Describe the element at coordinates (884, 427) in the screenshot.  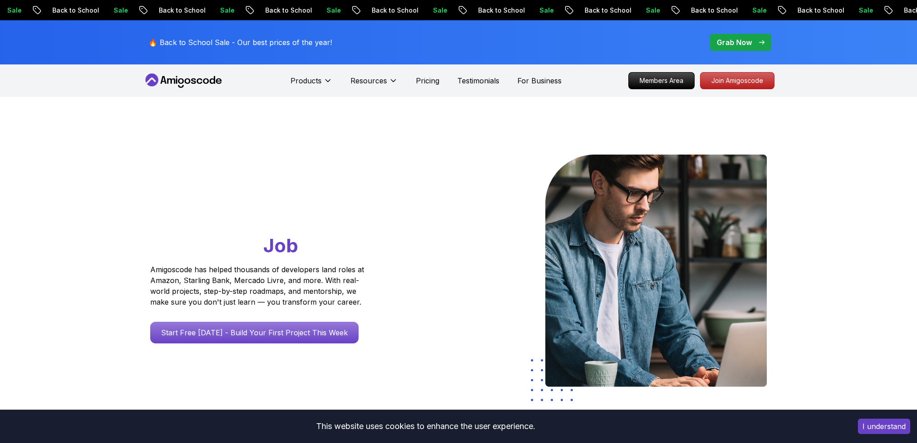
I see `button: Accept cookies` at that location.